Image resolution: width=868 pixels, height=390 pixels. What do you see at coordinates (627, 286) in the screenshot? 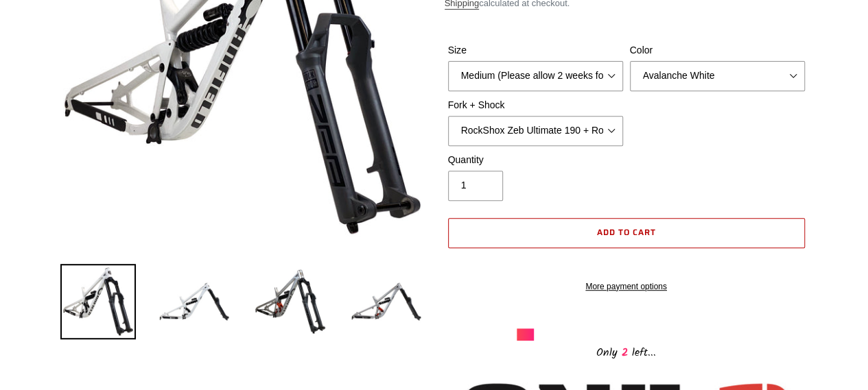
I see `a: More payment options` at bounding box center [627, 286].